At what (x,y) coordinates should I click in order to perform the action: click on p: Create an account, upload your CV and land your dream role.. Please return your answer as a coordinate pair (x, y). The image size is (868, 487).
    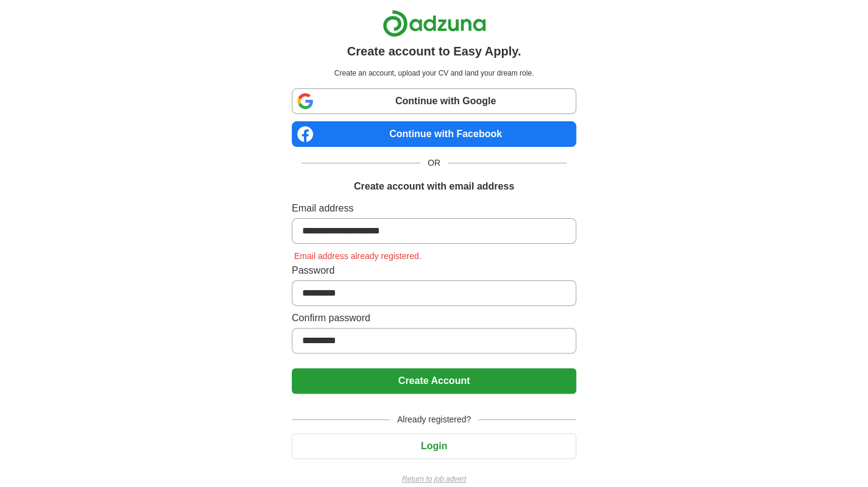
    Looking at the image, I should click on (434, 73).